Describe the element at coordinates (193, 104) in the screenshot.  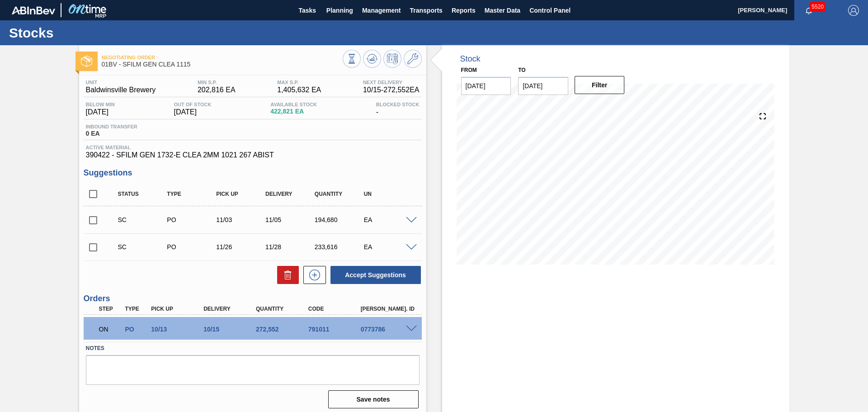
I see `span: Out Of Stock` at that location.